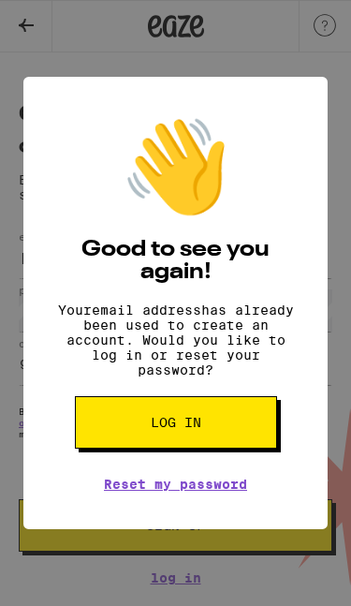 The image size is (351, 606). I want to click on span: Log in, so click(176, 422).